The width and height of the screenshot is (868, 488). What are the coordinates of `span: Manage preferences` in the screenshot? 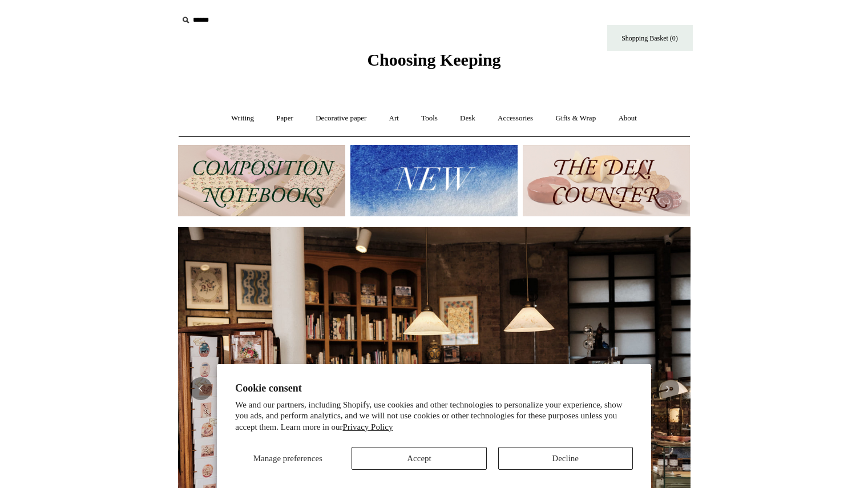 It's located at (287, 458).